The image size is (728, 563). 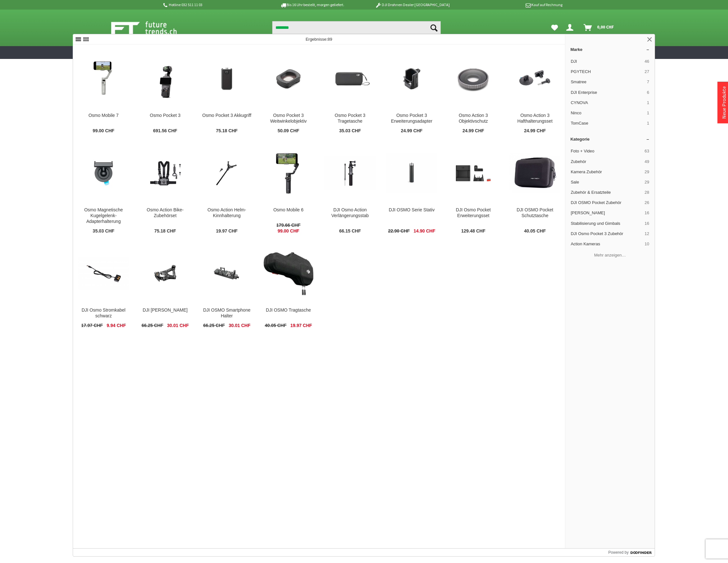 I want to click on img: Osmo Pocket 3 Erweiterungsadapter, so click(x=412, y=79).